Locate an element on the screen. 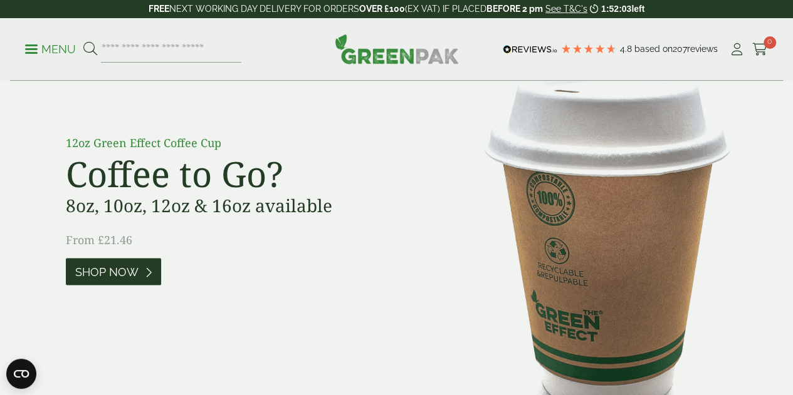 Image resolution: width=793 pixels, height=395 pixels. a: See T&C's is located at coordinates (566, 9).